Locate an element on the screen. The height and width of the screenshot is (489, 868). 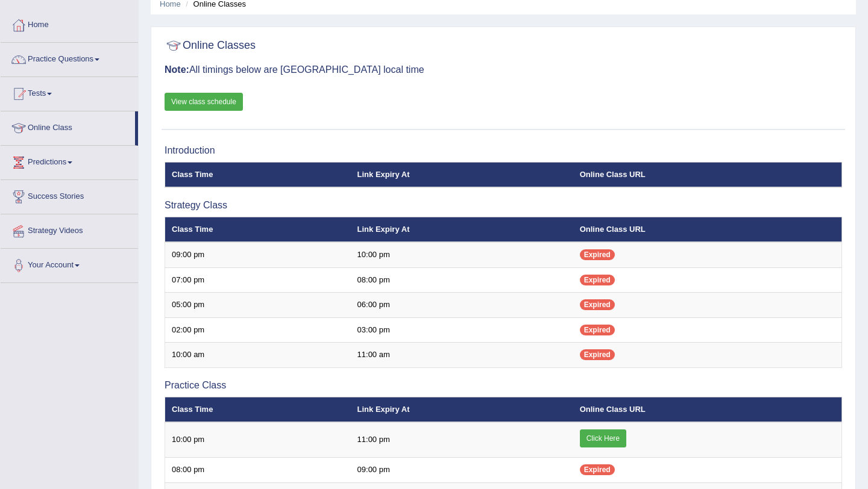
td: 07:00 pm is located at coordinates (258, 280).